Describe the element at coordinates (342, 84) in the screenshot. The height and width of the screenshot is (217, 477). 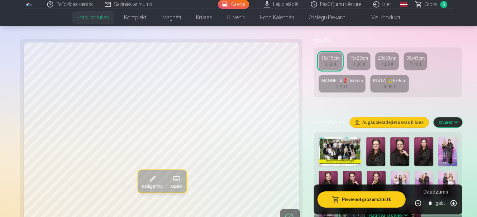
I see `a: MAGNĒTS 🧲 6x9cm3,90 €` at that location.